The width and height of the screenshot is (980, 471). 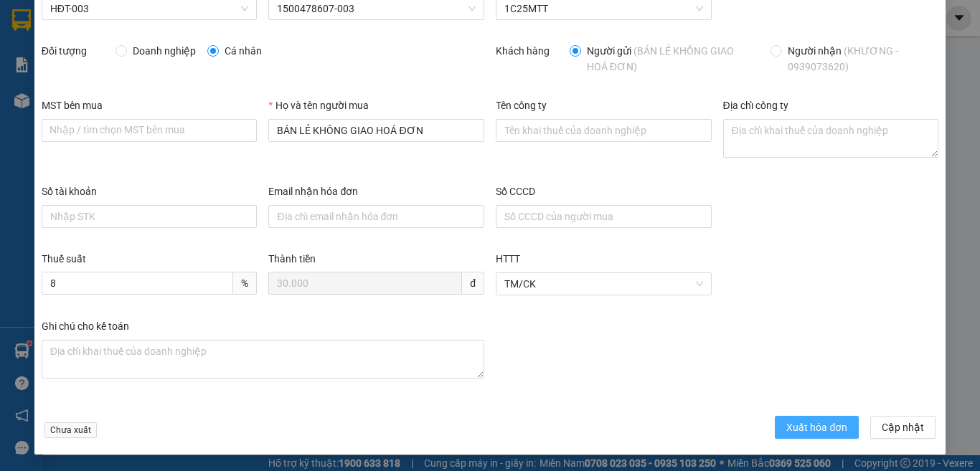 I want to click on label: Số CCCD, so click(x=515, y=192).